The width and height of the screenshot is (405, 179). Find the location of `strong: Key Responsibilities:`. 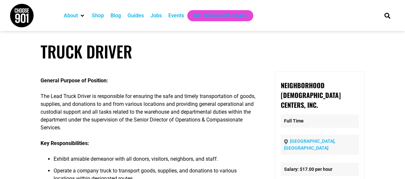

strong: Key Responsibilities: is located at coordinates (65, 143).